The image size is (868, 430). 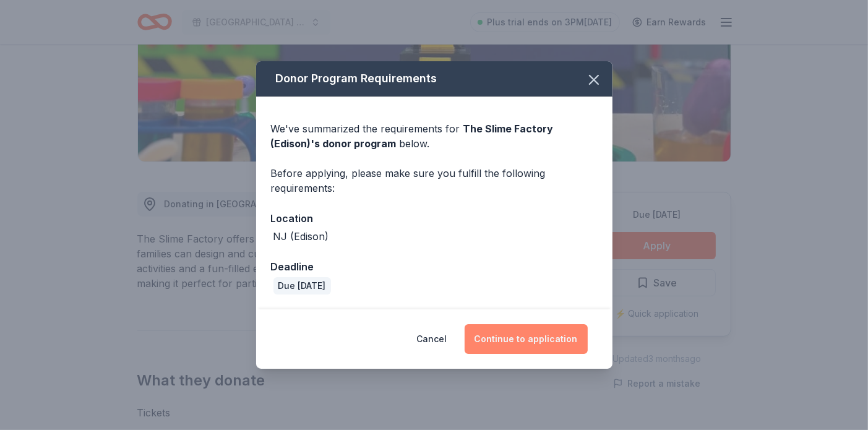 I want to click on div: Deadline, so click(x=434, y=267).